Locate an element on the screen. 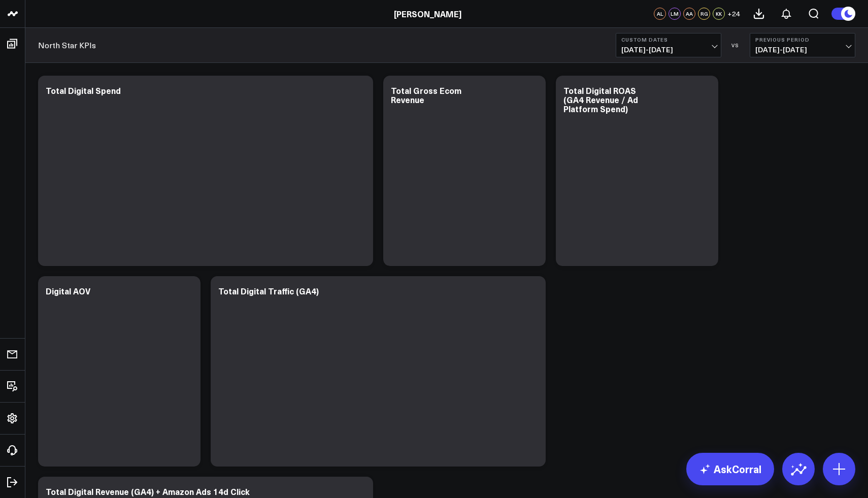 This screenshot has width=868, height=498. div: Total Digital Traffic (GA4) is located at coordinates (268, 291).